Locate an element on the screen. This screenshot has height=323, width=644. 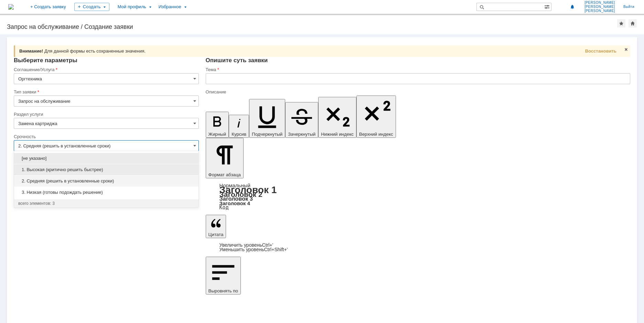
button: Подчеркнутый is located at coordinates (267, 118).